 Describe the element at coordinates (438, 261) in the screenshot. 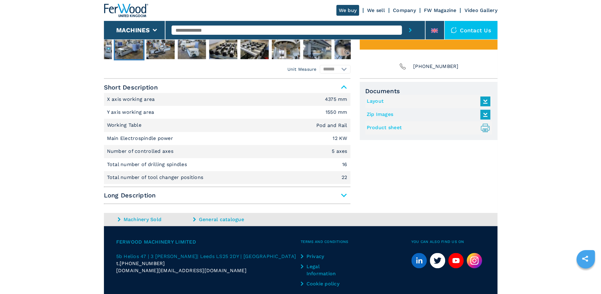

I see `a: twitter` at that location.